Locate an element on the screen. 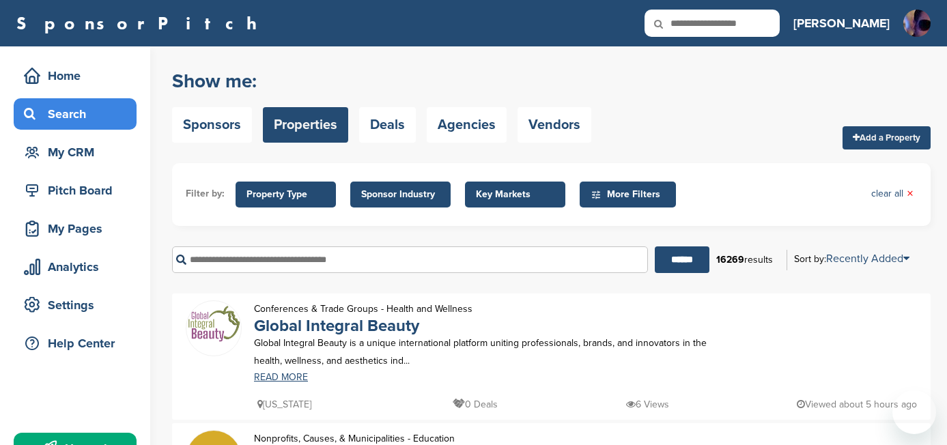  p: 0 Deals is located at coordinates (475, 404).